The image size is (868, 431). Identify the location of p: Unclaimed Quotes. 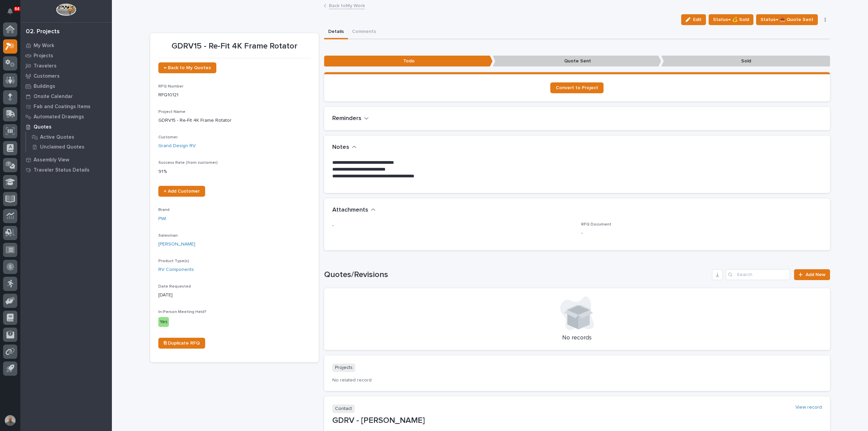
(62, 147).